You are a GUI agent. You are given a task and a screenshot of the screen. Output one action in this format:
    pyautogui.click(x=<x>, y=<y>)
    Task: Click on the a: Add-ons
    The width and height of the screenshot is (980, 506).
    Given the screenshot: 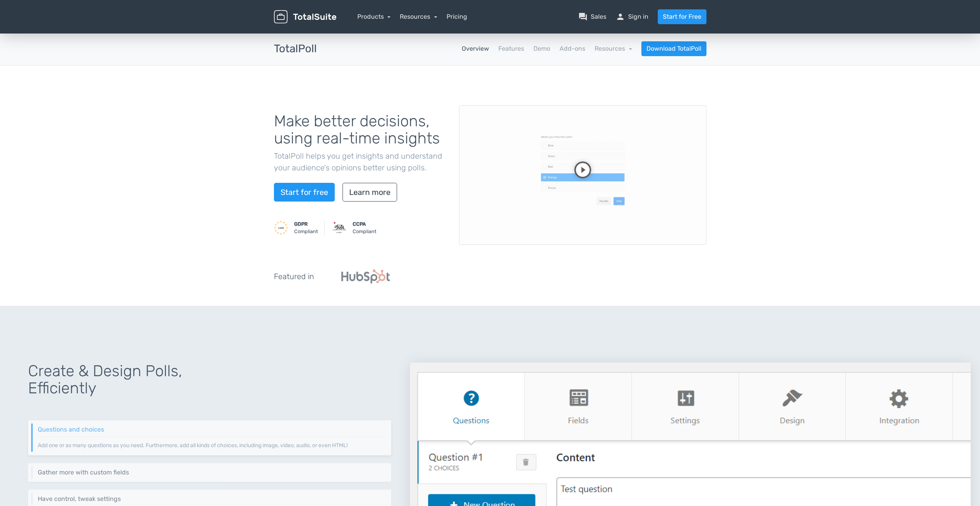 What is the action you would take?
    pyautogui.click(x=572, y=49)
    